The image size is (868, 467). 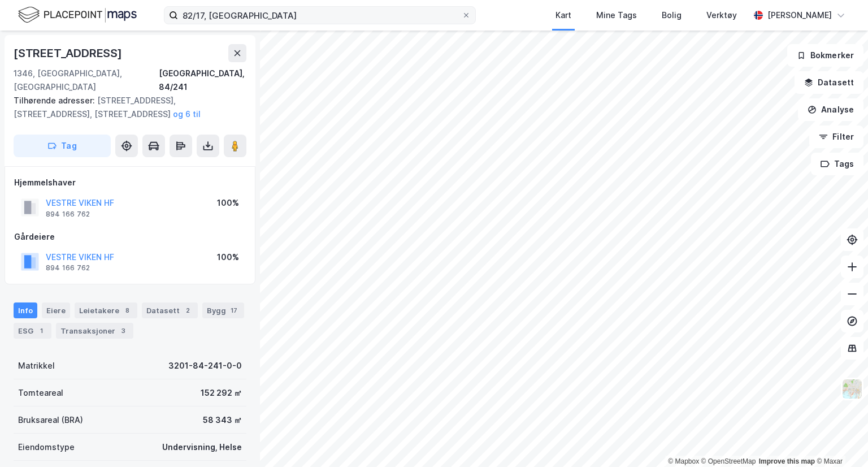 What do you see at coordinates (188, 311) in the screenshot?
I see `div: 2` at bounding box center [188, 311].